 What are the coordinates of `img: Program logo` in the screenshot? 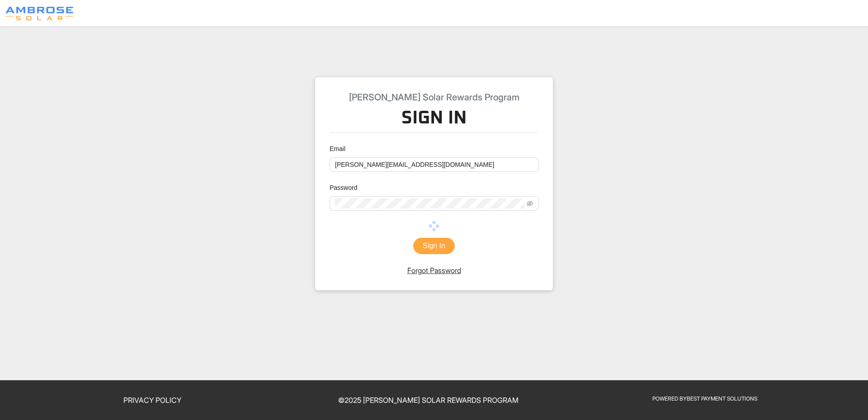 It's located at (39, 13).